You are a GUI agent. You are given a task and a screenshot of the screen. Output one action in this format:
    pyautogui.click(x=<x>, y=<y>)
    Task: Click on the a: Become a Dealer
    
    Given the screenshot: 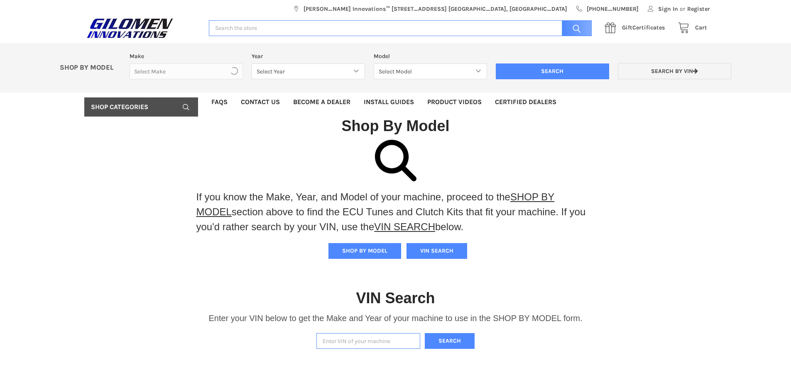 What is the action you would take?
    pyautogui.click(x=322, y=102)
    